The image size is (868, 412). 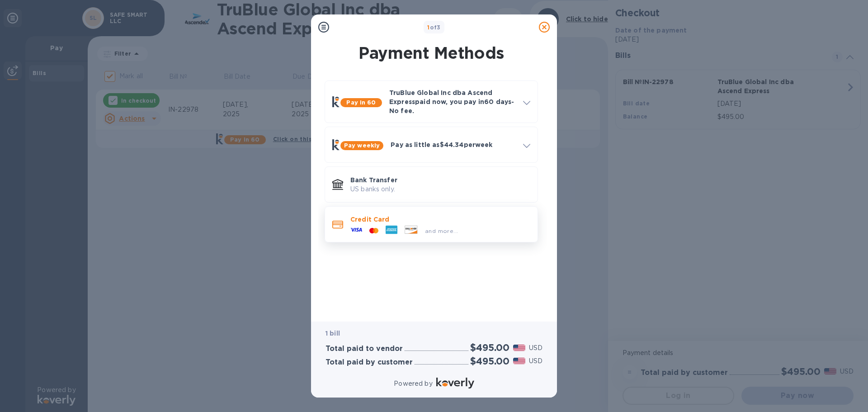 What do you see at coordinates (431, 53) in the screenshot?
I see `h1: Payment Methods` at bounding box center [431, 53].